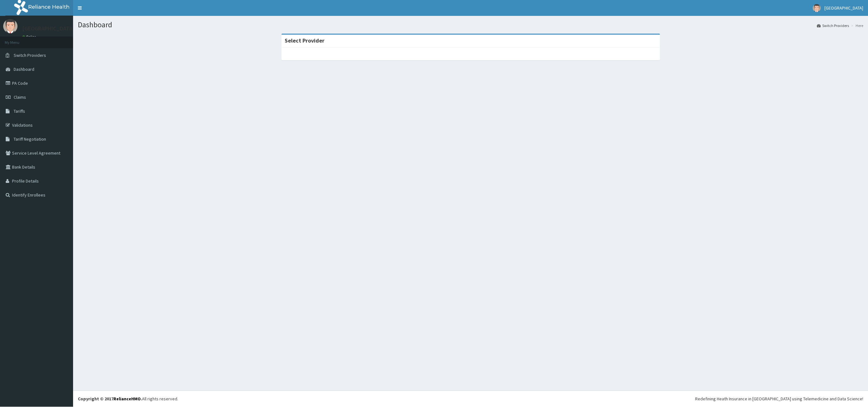  I want to click on a: RelianceHMO, so click(127, 399).